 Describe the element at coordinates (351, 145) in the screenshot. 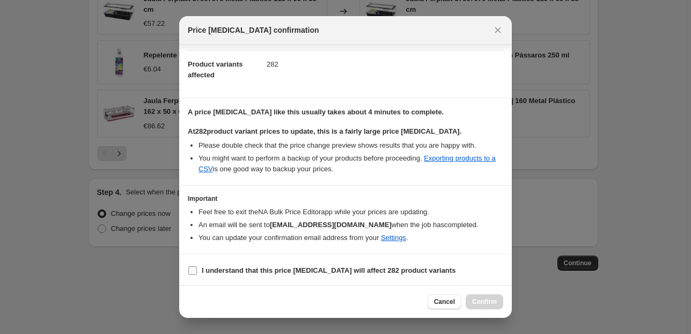

I see `li: Please double check that the price change preview shows results that you are happy with.` at that location.